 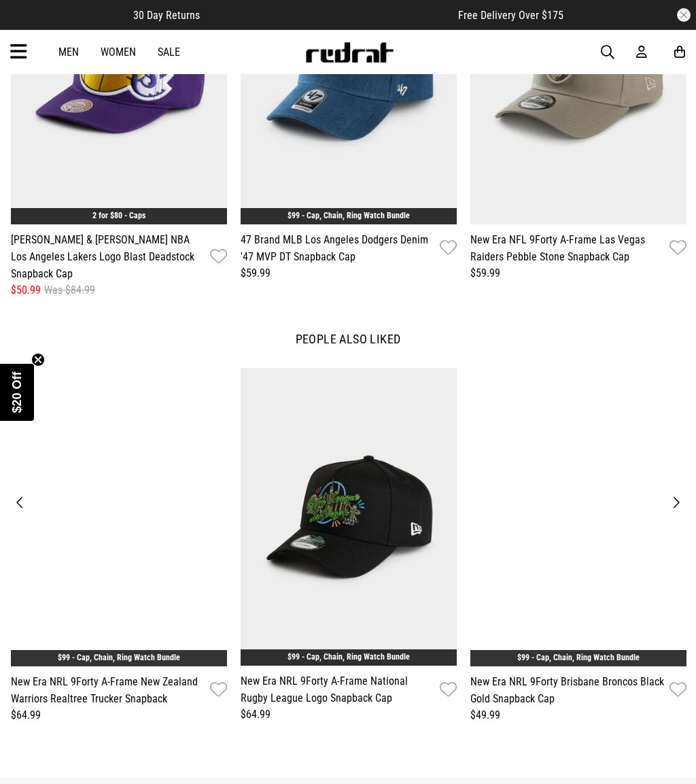 I want to click on button: Next, so click(x=675, y=502).